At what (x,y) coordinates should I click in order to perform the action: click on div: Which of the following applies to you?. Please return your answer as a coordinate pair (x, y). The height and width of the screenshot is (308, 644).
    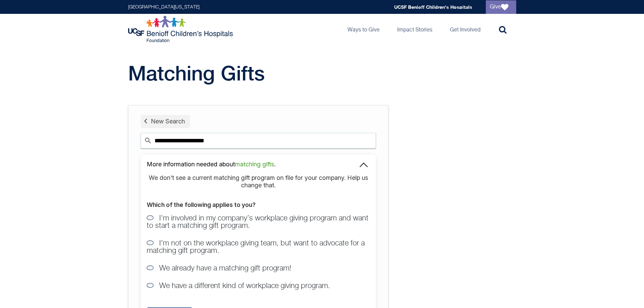
    Looking at the image, I should click on (258, 205).